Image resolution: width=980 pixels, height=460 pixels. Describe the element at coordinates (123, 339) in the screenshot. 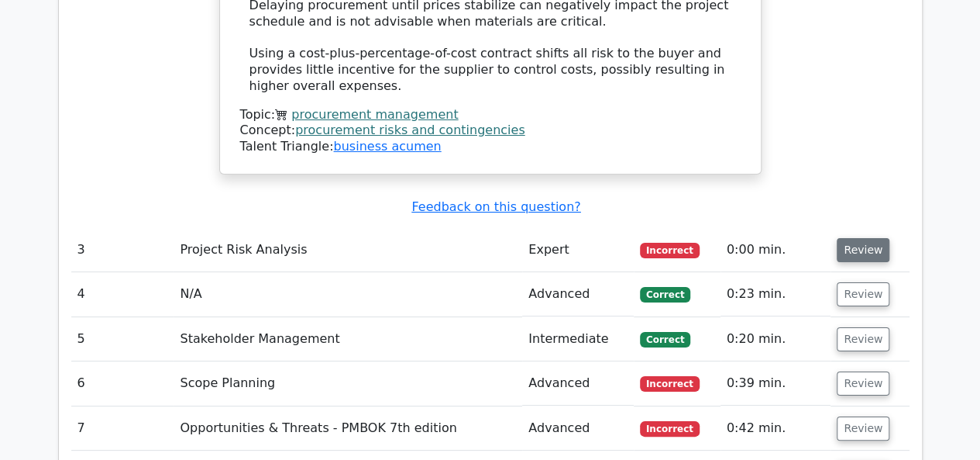

I see `td: 5` at that location.